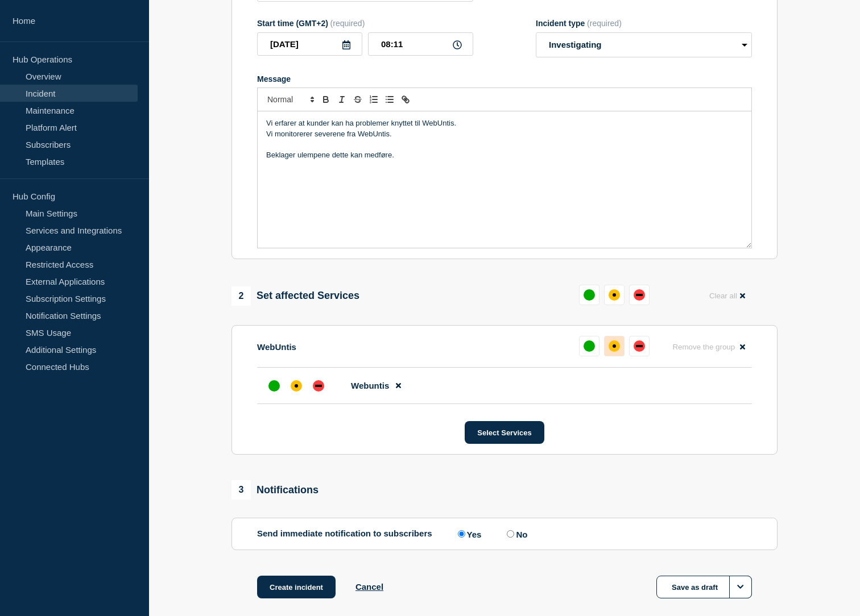 This screenshot has height=616, width=860. I want to click on button: Select Services, so click(504, 432).